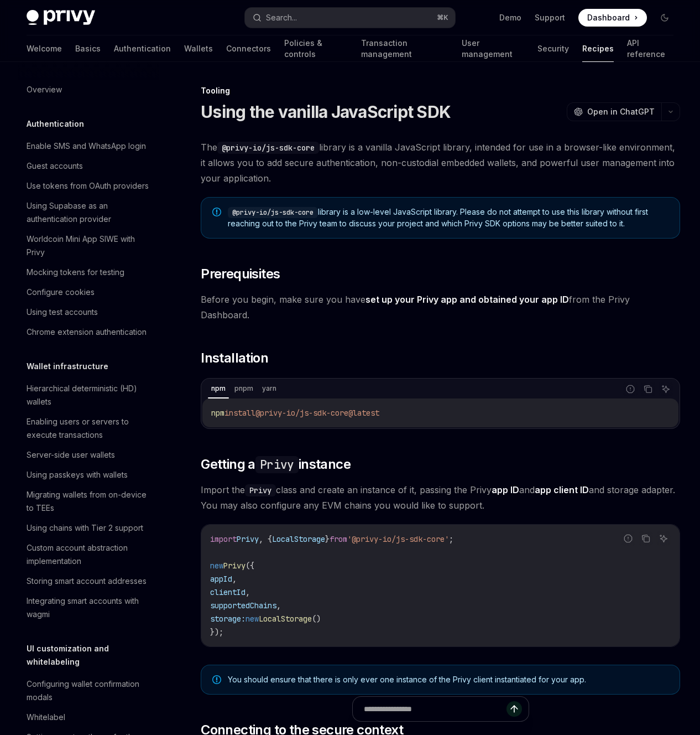  Describe the element at coordinates (240, 273) in the screenshot. I see `span: Prerequisites` at that location.